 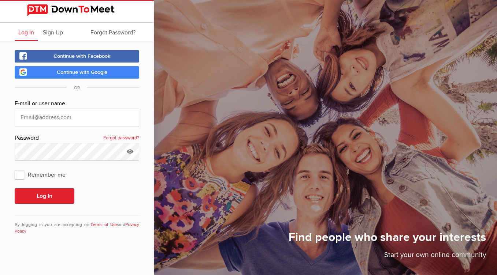 I want to click on button: Log In, so click(x=44, y=196).